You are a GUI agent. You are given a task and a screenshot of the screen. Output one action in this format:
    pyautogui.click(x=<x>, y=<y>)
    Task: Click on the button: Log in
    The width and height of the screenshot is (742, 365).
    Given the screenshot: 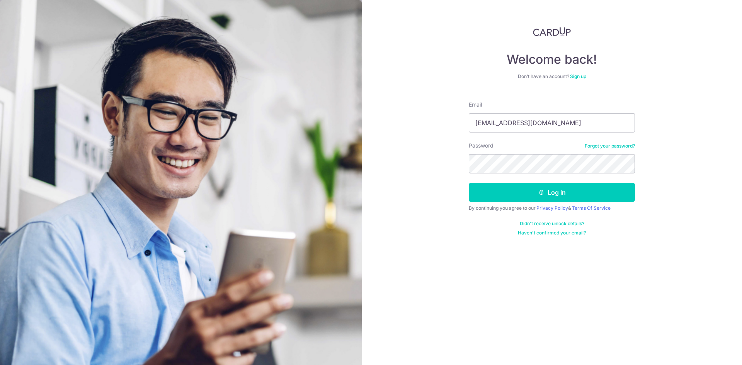 What is the action you would take?
    pyautogui.click(x=552, y=193)
    